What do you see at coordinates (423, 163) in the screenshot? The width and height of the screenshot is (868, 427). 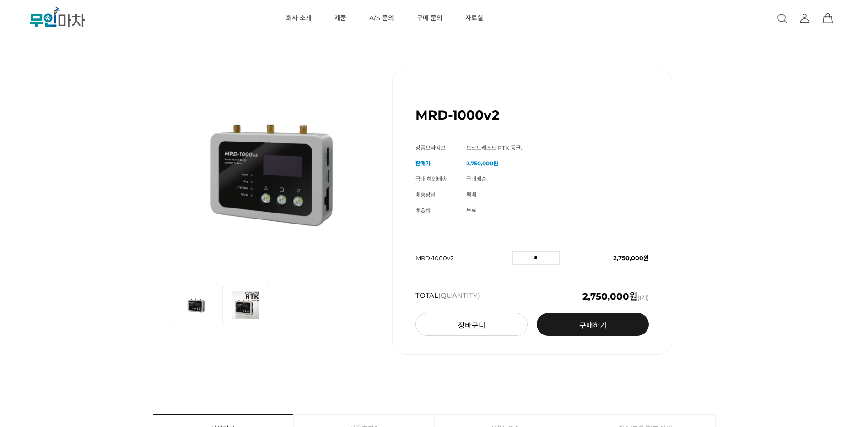 I see `span: 판매가` at bounding box center [423, 163].